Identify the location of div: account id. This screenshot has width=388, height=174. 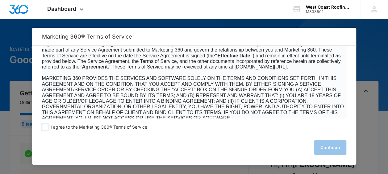
(329, 12).